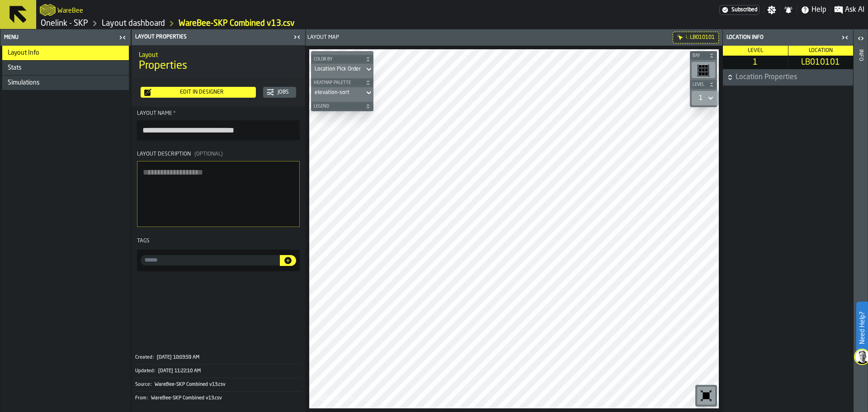 The image size is (868, 412). What do you see at coordinates (146, 371) in the screenshot?
I see `div: Updated` at bounding box center [146, 371].